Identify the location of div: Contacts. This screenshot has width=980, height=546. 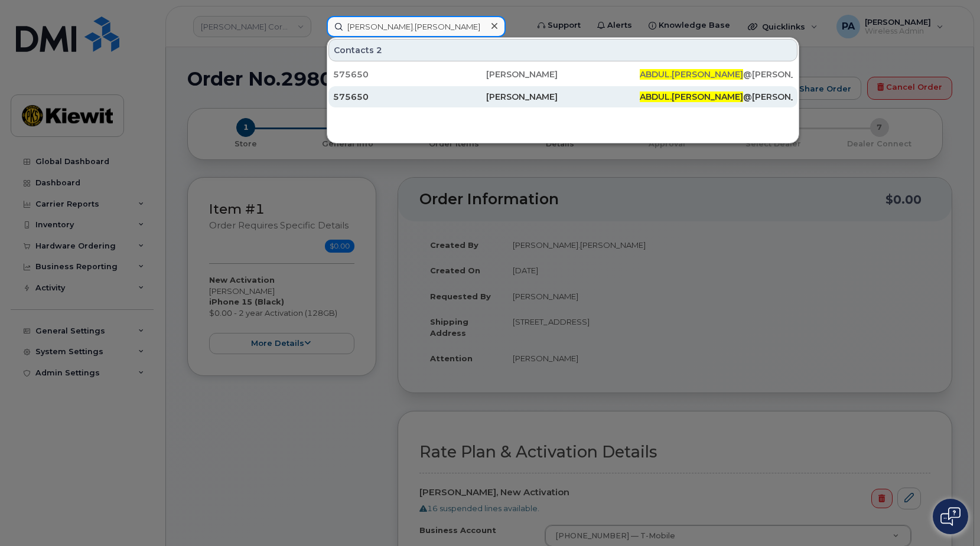
(563, 50).